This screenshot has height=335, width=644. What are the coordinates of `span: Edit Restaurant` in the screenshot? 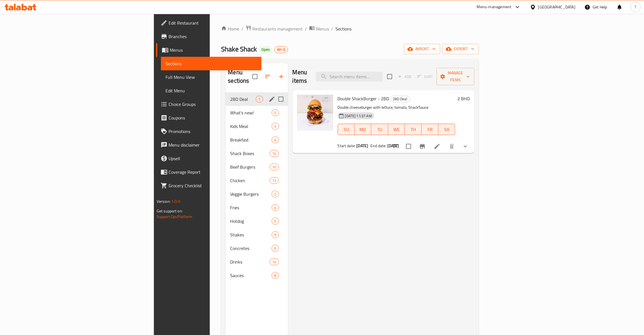 It's located at (213, 23).